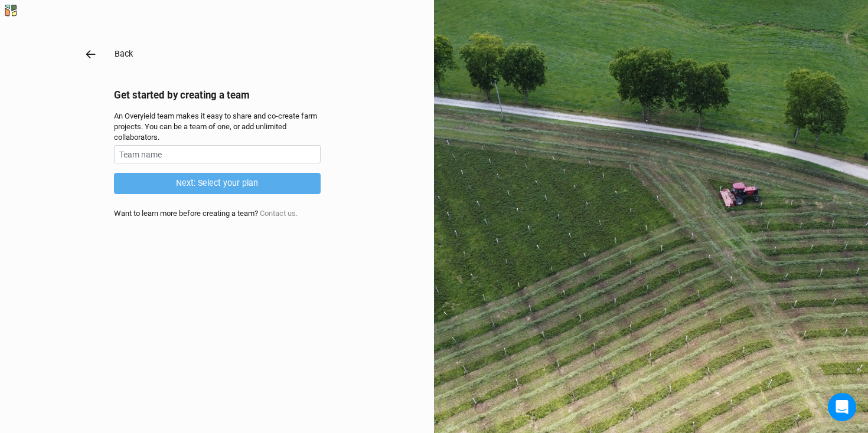  What do you see at coordinates (124, 54) in the screenshot?
I see `button: Back` at bounding box center [124, 54].